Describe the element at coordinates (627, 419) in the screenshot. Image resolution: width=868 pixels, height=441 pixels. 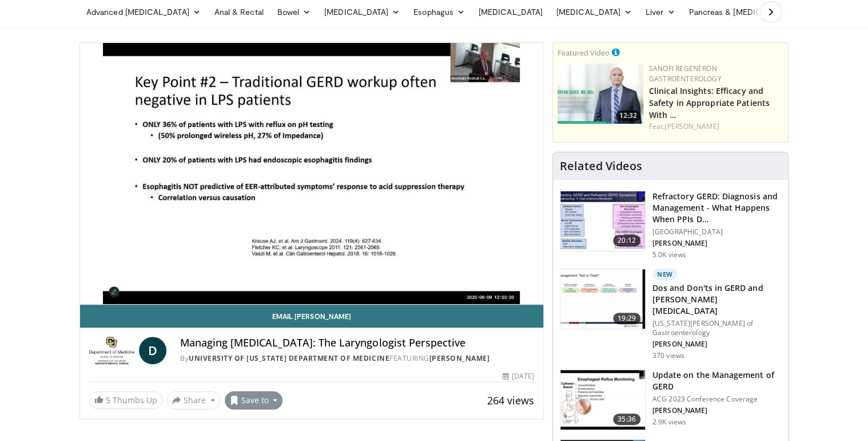
I see `span: 35:36` at that location.